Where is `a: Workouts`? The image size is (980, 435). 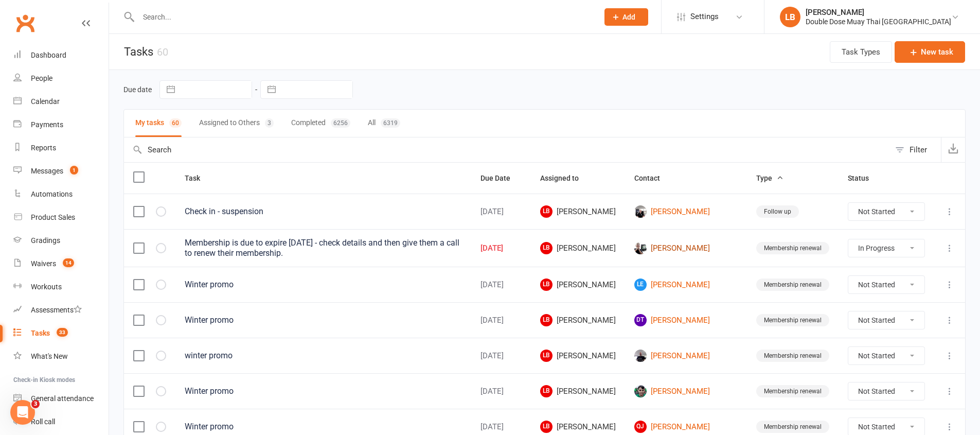
a: Workouts is located at coordinates (61, 287).